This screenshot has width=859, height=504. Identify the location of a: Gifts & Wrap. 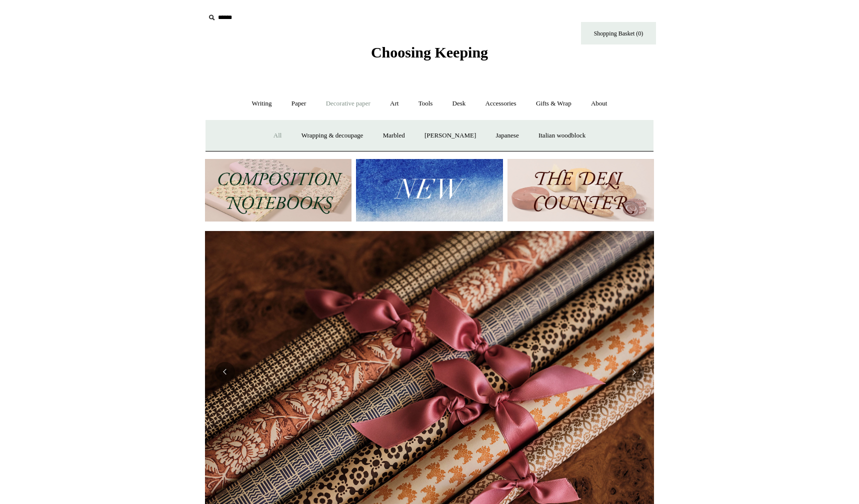
(554, 103).